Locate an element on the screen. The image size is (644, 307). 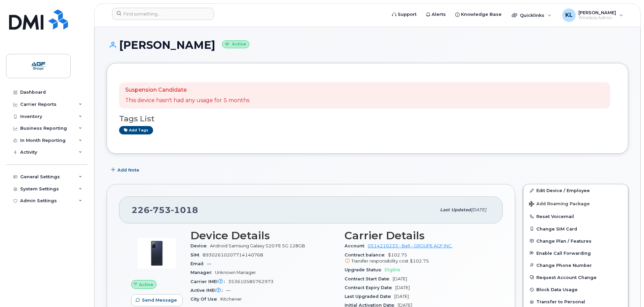
button: Send Message is located at coordinates (156, 300).